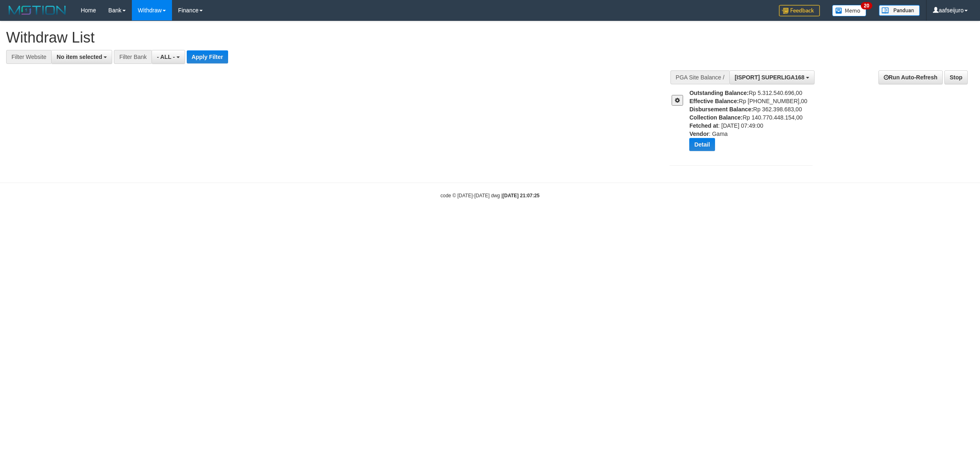  What do you see at coordinates (714, 101) in the screenshot?
I see `b: Effective Balance:` at bounding box center [714, 101].